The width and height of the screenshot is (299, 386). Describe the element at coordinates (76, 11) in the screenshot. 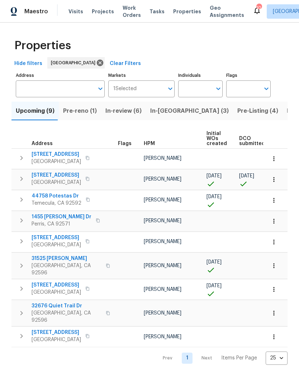

I see `span: Visits` at that location.